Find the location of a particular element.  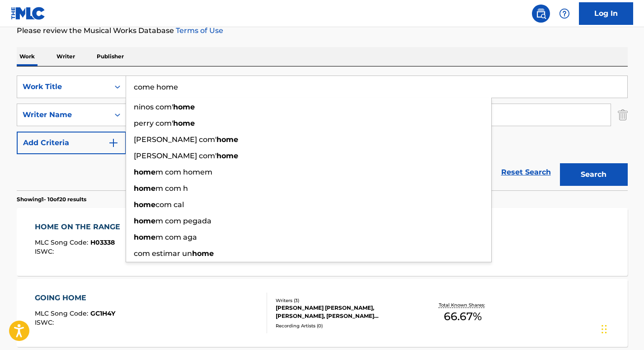

form: Search Form is located at coordinates (322, 133).